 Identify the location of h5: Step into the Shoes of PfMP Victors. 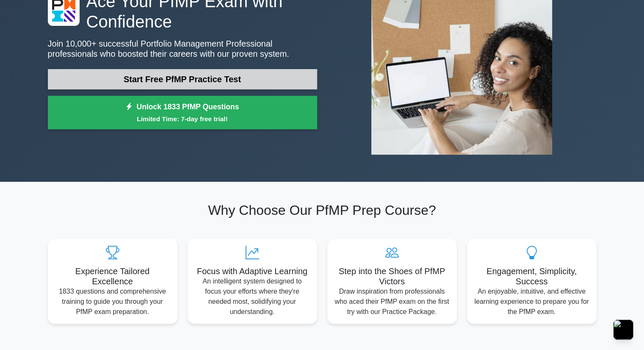
(392, 276).